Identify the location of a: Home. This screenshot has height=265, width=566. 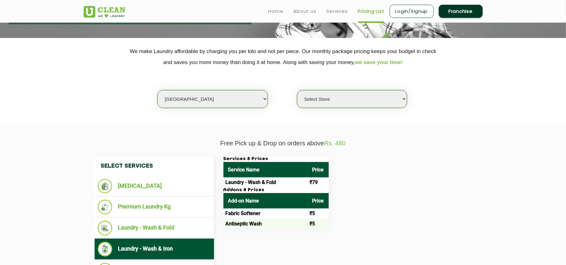
(276, 11).